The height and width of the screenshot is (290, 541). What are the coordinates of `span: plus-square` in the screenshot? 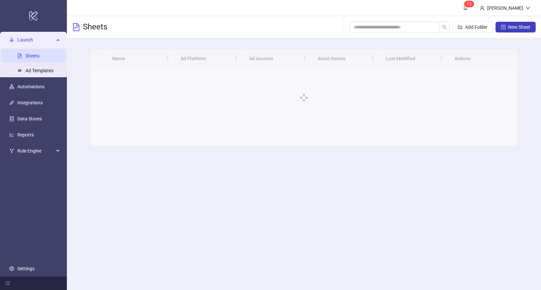 It's located at (503, 27).